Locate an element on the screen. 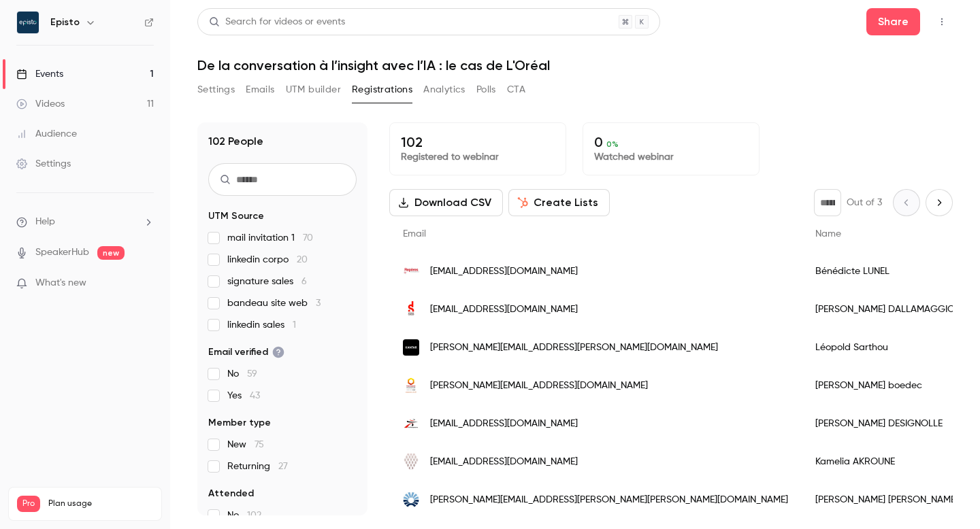  span: 102 is located at coordinates (254, 516).